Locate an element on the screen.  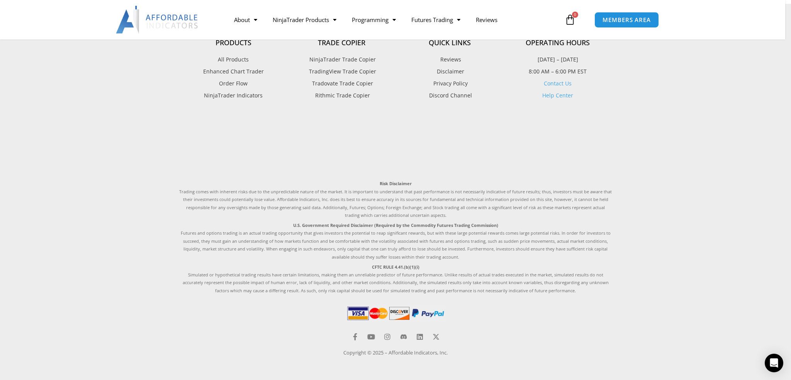
strong: U.S. Government Required Disclaimer (Required by the Commodity Futures Trading Commission) is located at coordinates (395, 225).